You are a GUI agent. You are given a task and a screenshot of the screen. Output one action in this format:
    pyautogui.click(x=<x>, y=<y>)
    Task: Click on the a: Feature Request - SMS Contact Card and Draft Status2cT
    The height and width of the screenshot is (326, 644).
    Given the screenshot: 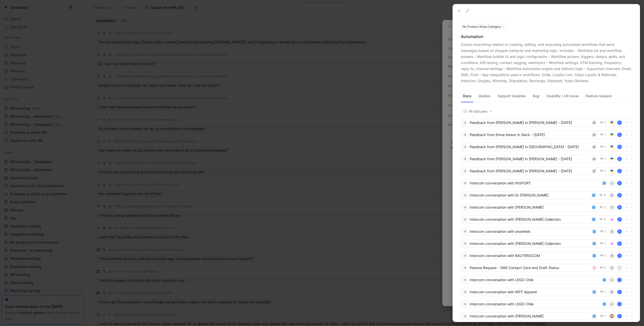 What is the action you would take?
    pyautogui.click(x=546, y=268)
    